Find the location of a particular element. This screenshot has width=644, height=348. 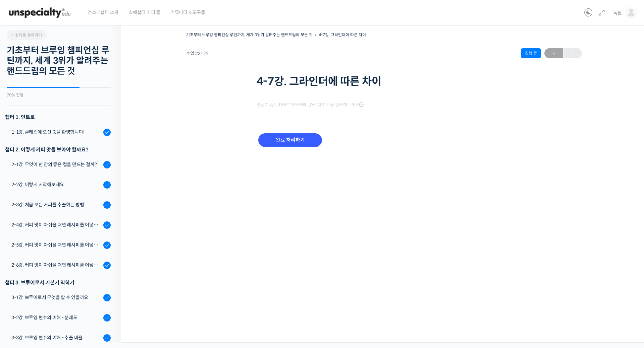

a: ←이전 is located at coordinates (553, 53).